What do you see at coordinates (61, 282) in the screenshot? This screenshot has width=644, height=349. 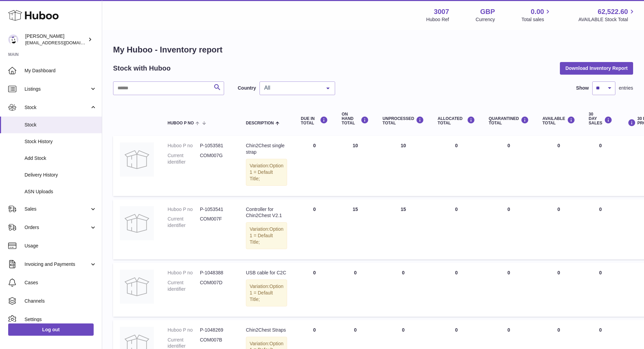 I see `span: Cases` at bounding box center [61, 282].